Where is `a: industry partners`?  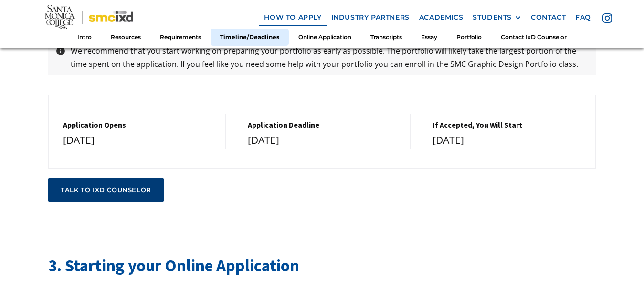 a: industry partners is located at coordinates (370, 17).